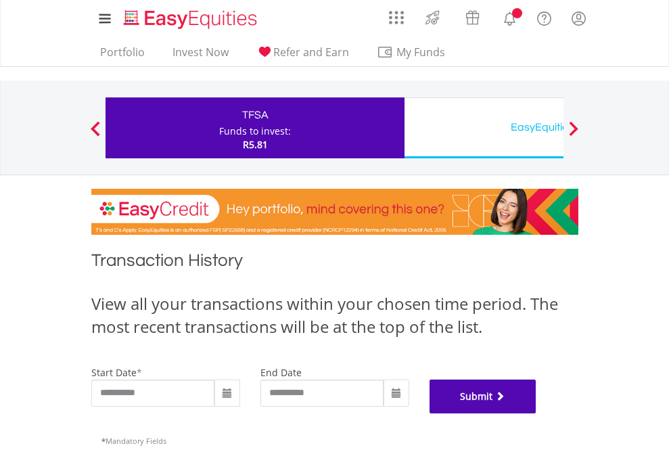 The height and width of the screenshot is (454, 669). What do you see at coordinates (122, 55) in the screenshot?
I see `a: Portfolio` at bounding box center [122, 55].